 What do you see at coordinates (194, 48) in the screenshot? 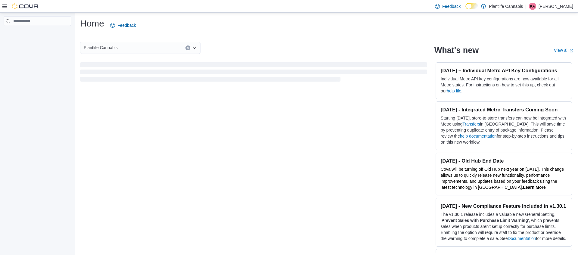
I see `button: Open list of options` at bounding box center [194, 48].